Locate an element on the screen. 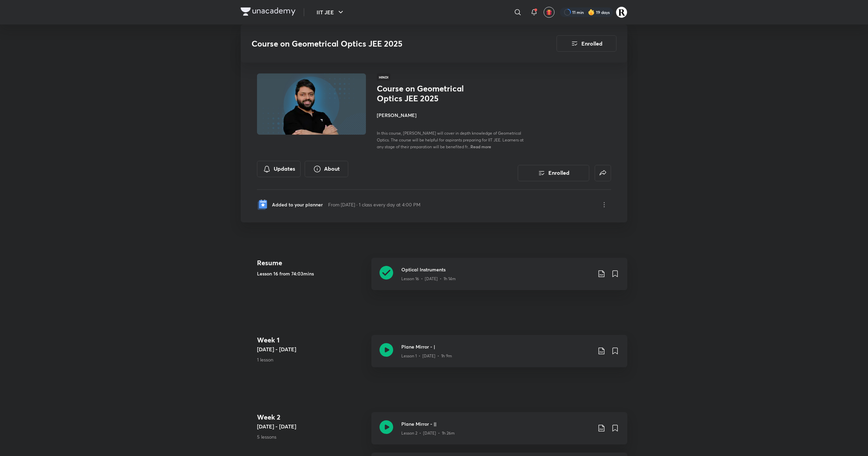 The height and width of the screenshot is (456, 868). h5: Lesson 16 from 74:03mins is located at coordinates (312, 273).